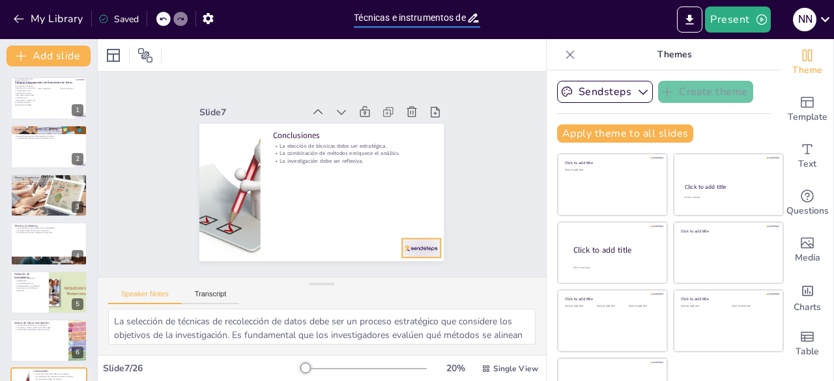 The height and width of the screenshot is (381, 834). Describe the element at coordinates (689, 20) in the screenshot. I see `button: Export to PowerPoint` at that location.